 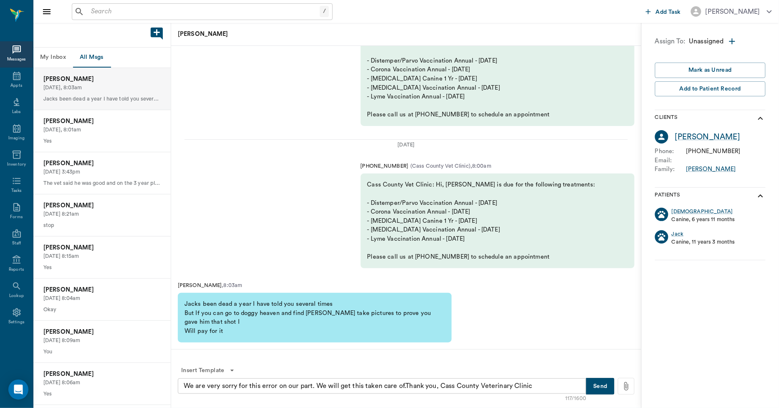 I want to click on div: Message tabs, so click(x=102, y=58).